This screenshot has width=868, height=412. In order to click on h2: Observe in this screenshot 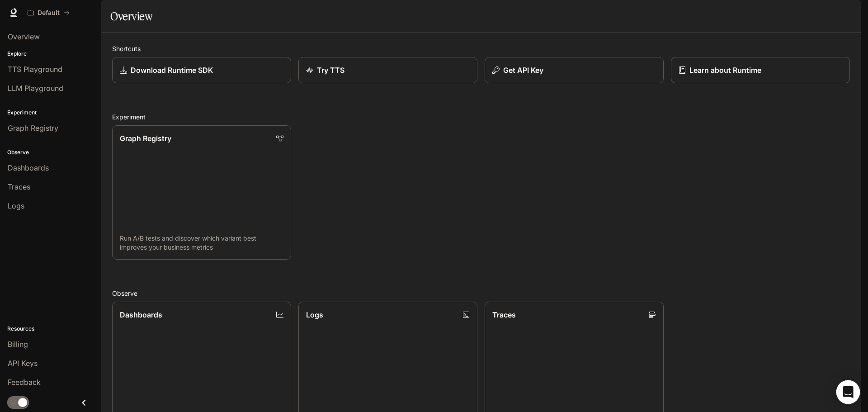, I will do `click(481, 293)`.